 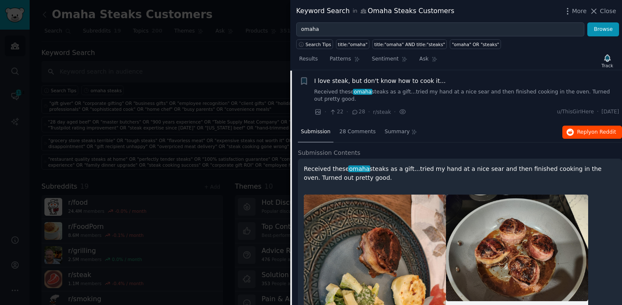 I want to click on span: 28 Comments, so click(x=358, y=132).